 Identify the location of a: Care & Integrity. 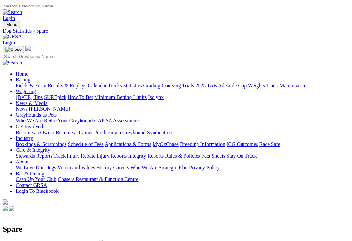
(33, 150).